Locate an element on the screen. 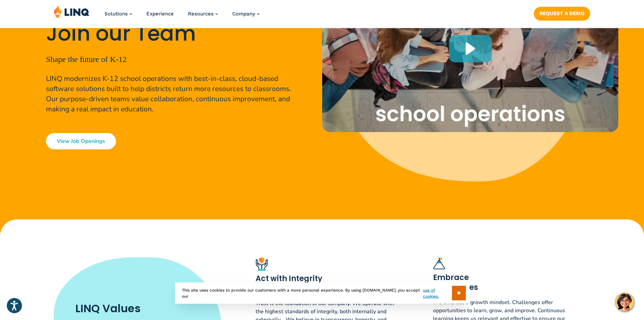  a: View Job Openings is located at coordinates (81, 141).